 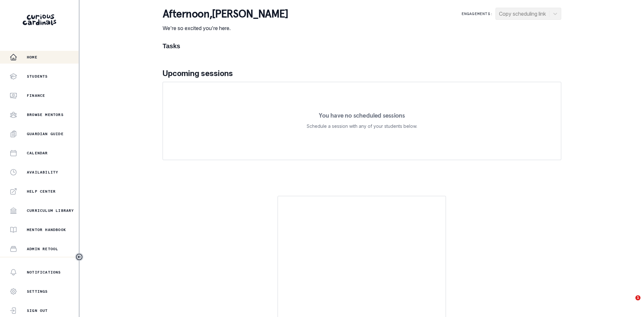 I want to click on p: Availability, so click(x=42, y=172).